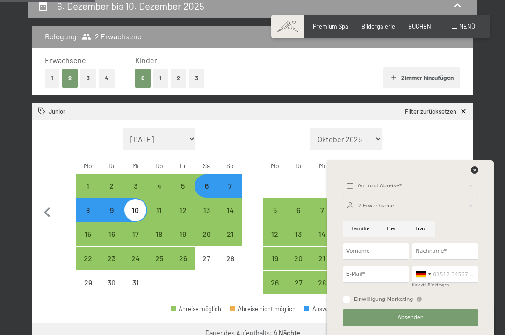  Describe the element at coordinates (88, 258) in the screenshot. I see `div: Mon Dec 22 2025` at that location.